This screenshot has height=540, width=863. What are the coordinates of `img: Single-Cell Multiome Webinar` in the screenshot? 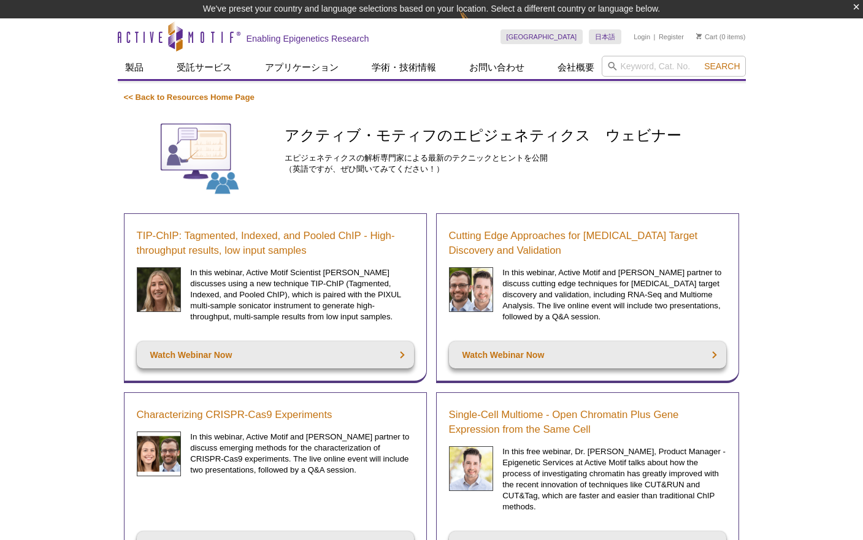 It's located at (471, 468).